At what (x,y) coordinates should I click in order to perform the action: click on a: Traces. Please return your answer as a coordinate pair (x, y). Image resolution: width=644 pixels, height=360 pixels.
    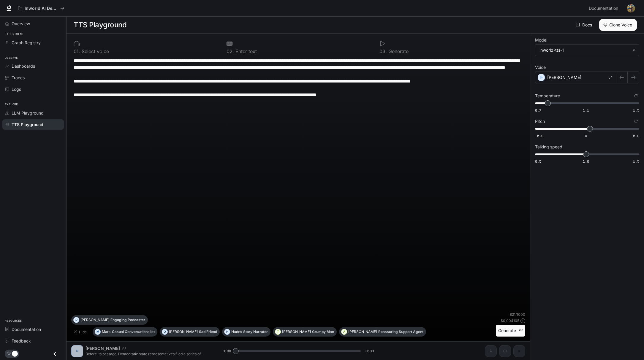
    Looking at the image, I should click on (33, 77).